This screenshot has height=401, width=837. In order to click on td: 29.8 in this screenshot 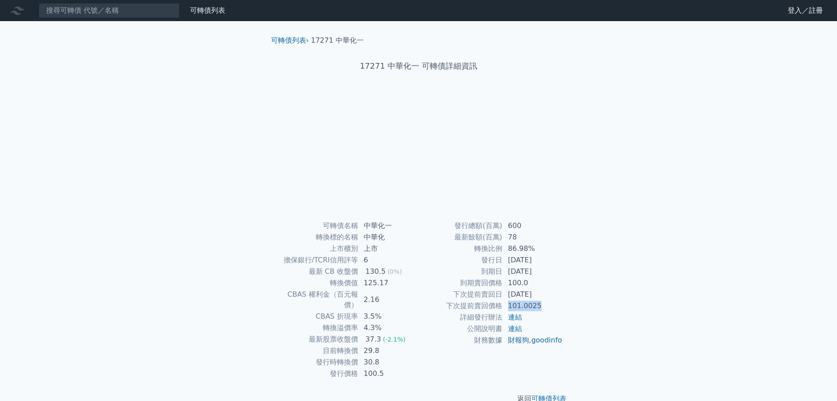, I will do `click(389, 351)`.